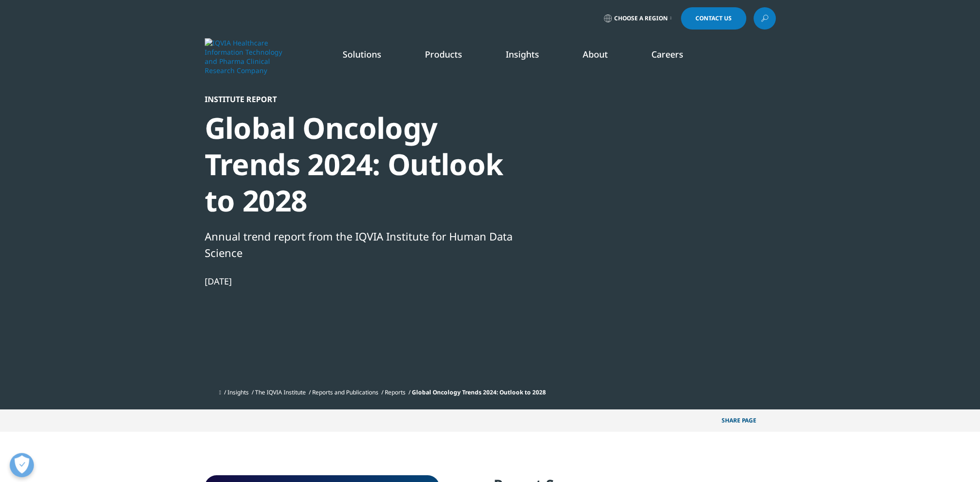 This screenshot has width=980, height=482. I want to click on div: Institute Report, so click(371, 99).